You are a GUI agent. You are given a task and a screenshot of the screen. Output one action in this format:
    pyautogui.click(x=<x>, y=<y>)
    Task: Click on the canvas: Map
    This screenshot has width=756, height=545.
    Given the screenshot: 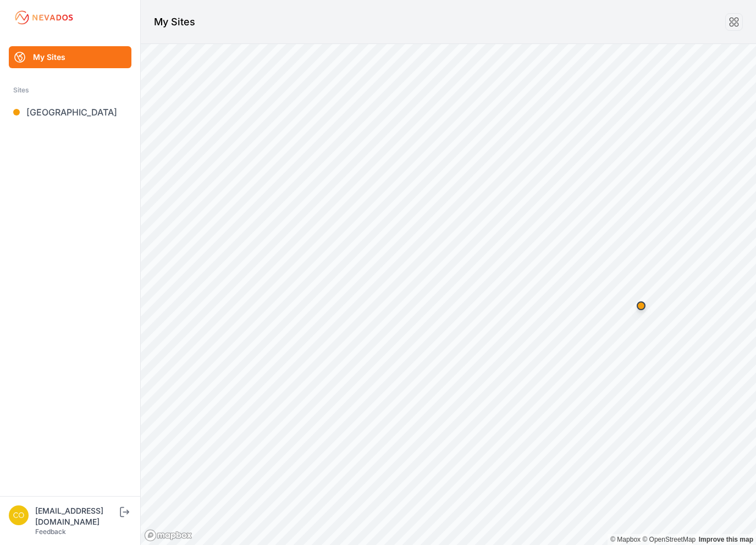 What is the action you would take?
    pyautogui.click(x=448, y=294)
    